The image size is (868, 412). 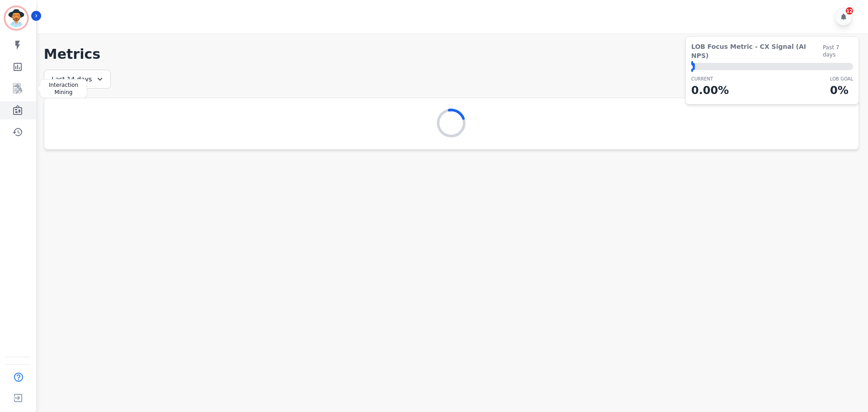 I want to click on div: 12, so click(x=850, y=11).